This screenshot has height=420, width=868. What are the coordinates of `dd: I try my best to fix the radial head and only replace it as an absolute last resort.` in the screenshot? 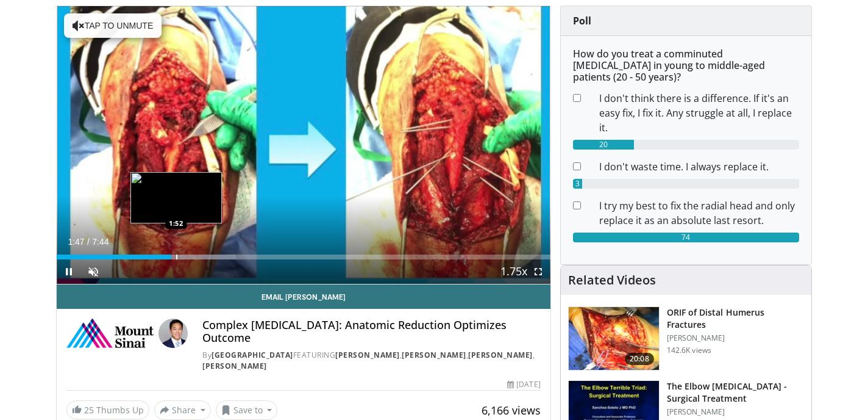 It's located at (699, 213).